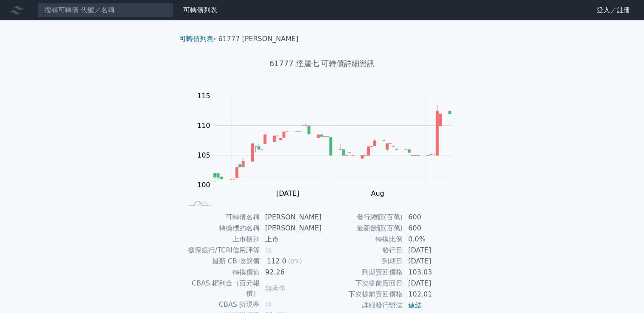 Image resolution: width=644 pixels, height=313 pixels. What do you see at coordinates (362, 295) in the screenshot?
I see `td: 下次提前賣回價格` at bounding box center [362, 295].